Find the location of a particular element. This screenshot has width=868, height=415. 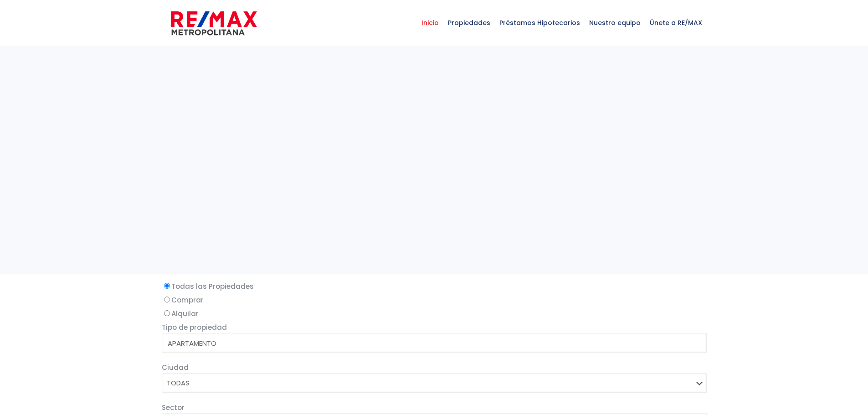

img: remax-metropolitana-logo is located at coordinates (214, 24).